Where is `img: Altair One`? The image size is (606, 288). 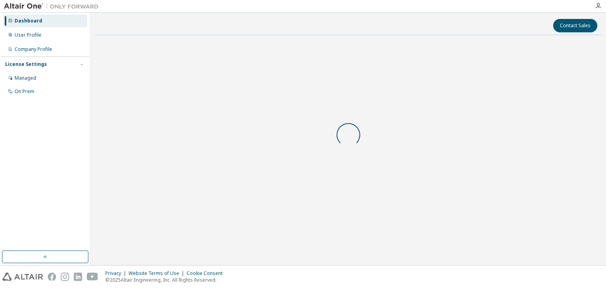
img: Altair One is located at coordinates (53, 6).